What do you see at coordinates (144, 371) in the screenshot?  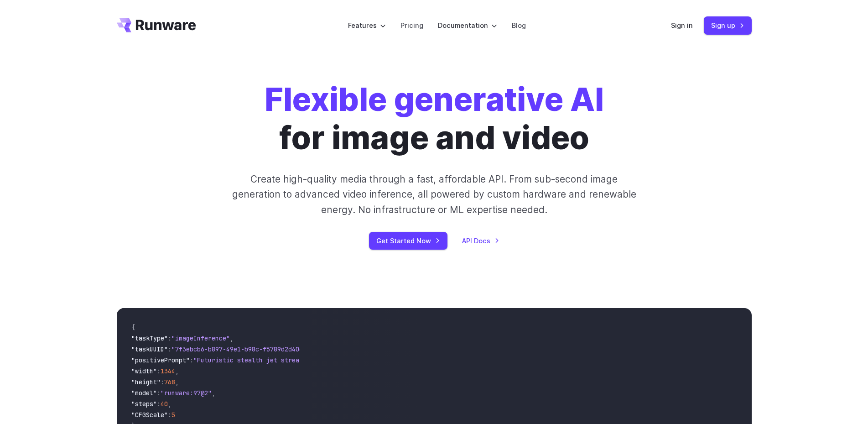 I see `span: "width"` at bounding box center [144, 371].